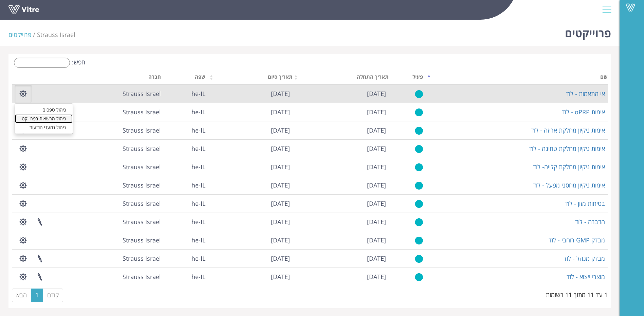 The image size is (644, 316). What do you see at coordinates (588, 31) in the screenshot?
I see `h1: פרוייקטים` at bounding box center [588, 31].